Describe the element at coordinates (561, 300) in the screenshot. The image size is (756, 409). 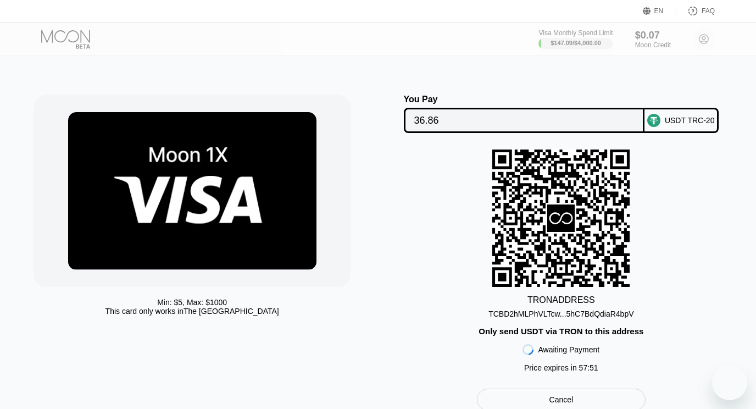
I see `div: TRON ADDRESS` at that location.